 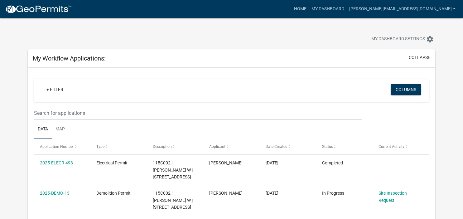 I want to click on a: My Dashboard, so click(x=328, y=9).